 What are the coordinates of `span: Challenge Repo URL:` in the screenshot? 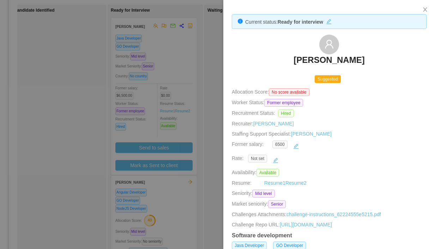 It's located at (256, 225).